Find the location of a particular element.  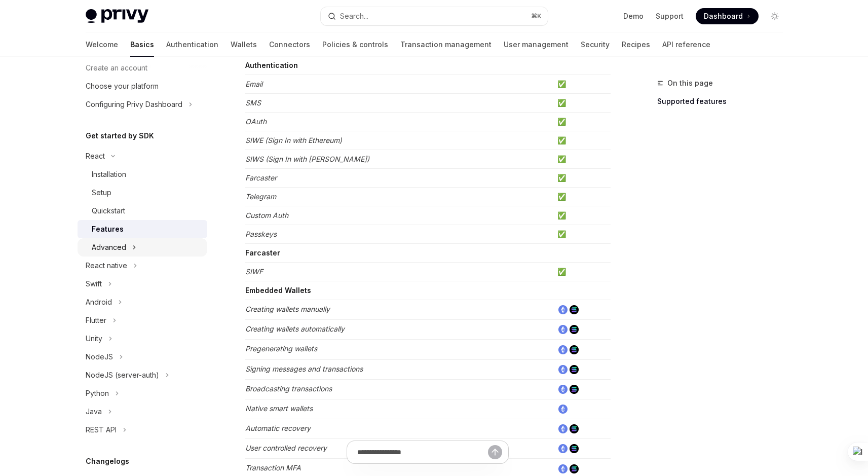

em: Automatic recovery is located at coordinates (278, 428).